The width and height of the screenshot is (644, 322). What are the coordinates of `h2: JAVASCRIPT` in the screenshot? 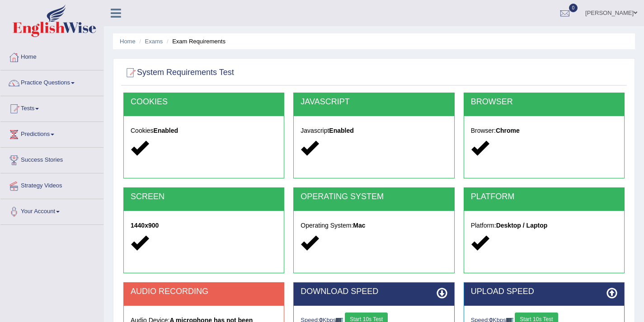 It's located at (374, 102).